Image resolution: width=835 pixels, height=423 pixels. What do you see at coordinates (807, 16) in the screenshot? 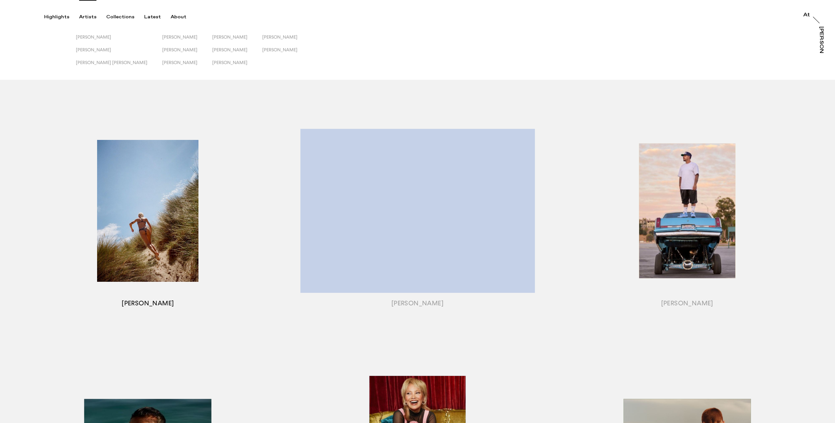
I see `a: At` at bounding box center [807, 16].